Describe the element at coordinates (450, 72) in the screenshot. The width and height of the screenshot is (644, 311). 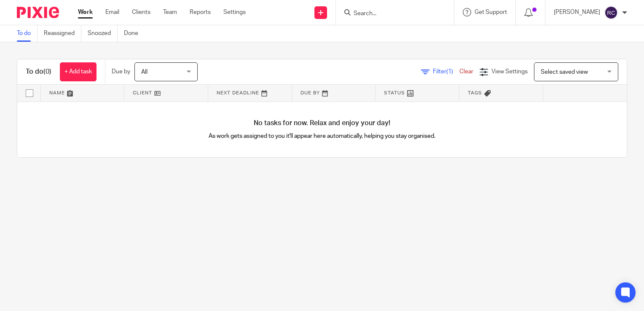
I see `span: (1)` at that location.